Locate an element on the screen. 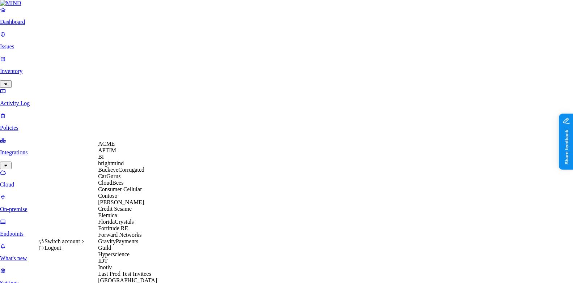  span: BuckeyeCorrugated is located at coordinates (121, 170).